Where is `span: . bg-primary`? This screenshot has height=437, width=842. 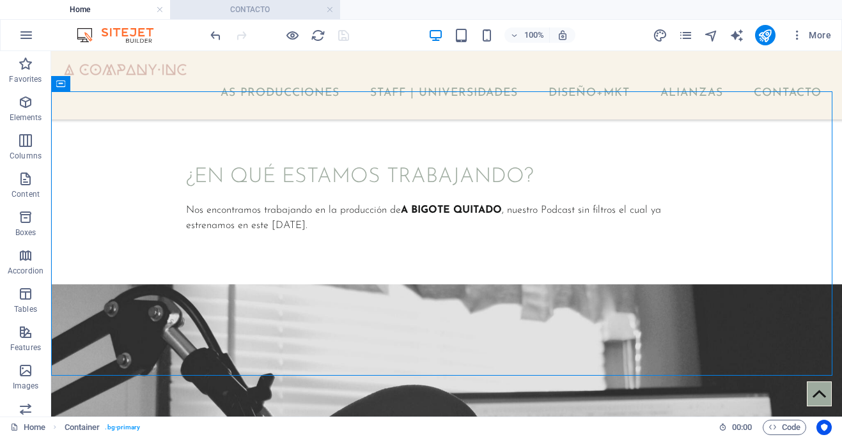 span: . bg-primary is located at coordinates (122, 428).